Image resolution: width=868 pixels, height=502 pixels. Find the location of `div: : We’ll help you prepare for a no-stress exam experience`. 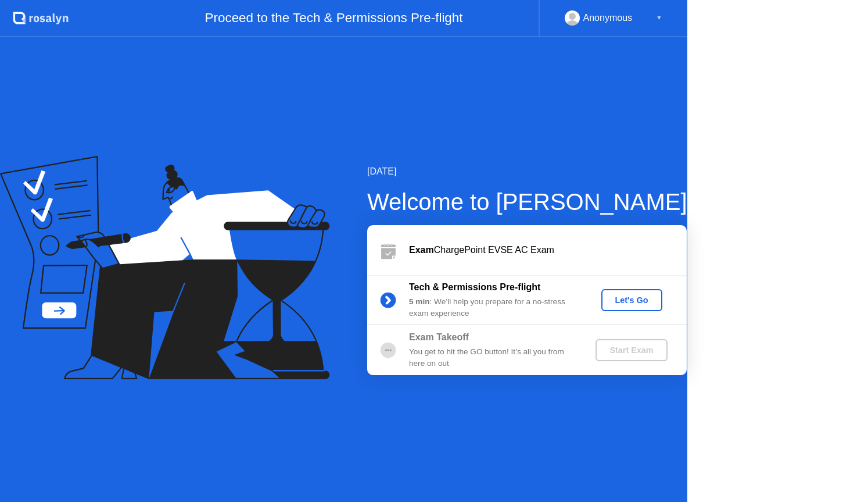

div: : We’ll help you prepare for a no-stress exam experience is located at coordinates (493, 307).